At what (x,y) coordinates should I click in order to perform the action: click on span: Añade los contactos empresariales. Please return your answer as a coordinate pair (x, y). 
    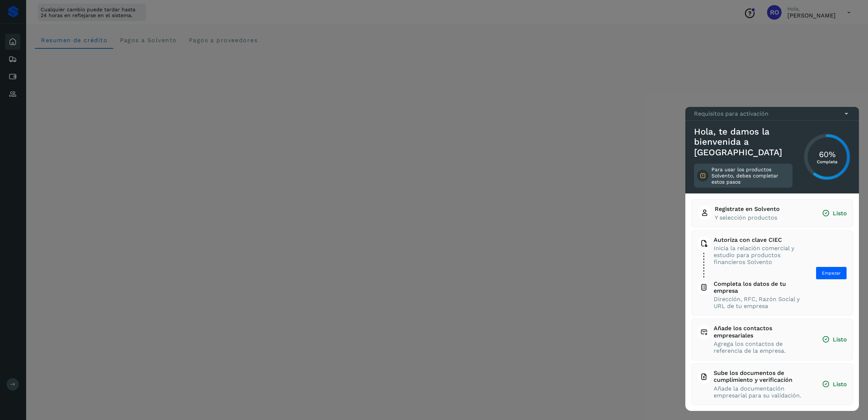
    Looking at the image, I should click on (761, 332).